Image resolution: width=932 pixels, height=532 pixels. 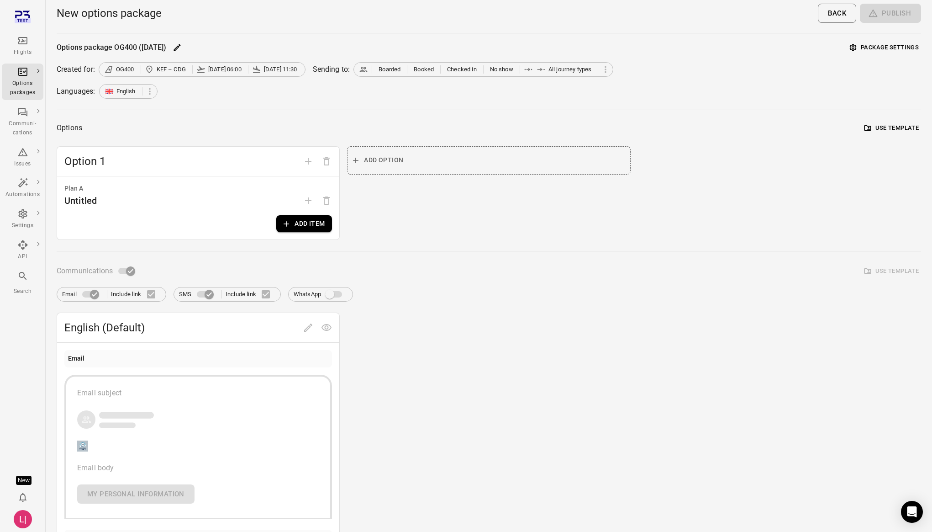 What do you see at coordinates (884, 47) in the screenshot?
I see `button: Package settings` at bounding box center [884, 47].